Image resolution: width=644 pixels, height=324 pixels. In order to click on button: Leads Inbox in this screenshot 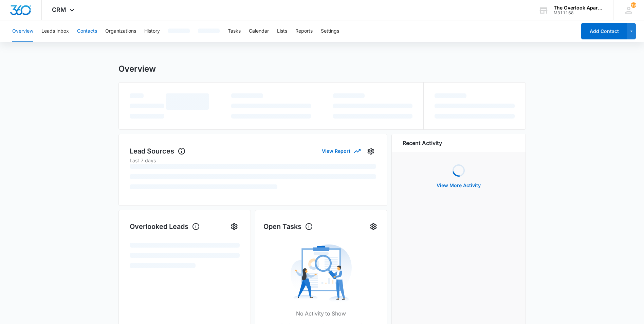, I will do `click(55, 31)`.